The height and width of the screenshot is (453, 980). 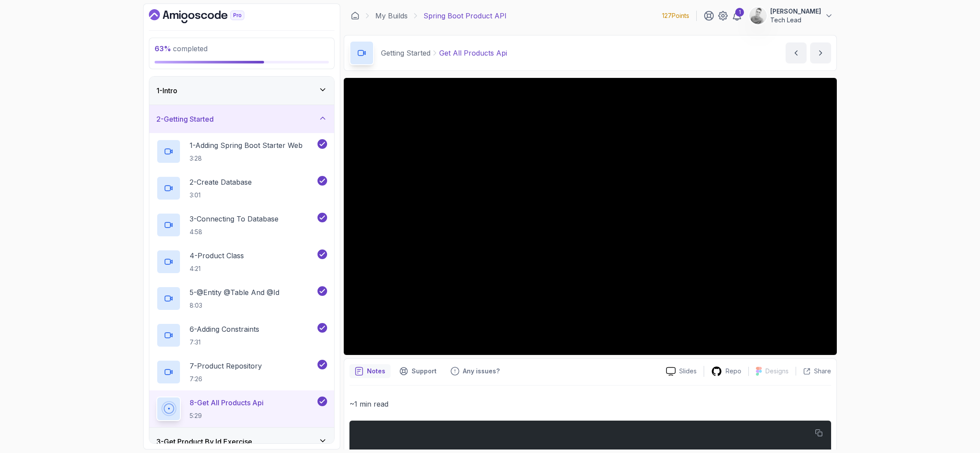 What do you see at coordinates (217, 256) in the screenshot?
I see `p: 4 - Product Class` at bounding box center [217, 256].